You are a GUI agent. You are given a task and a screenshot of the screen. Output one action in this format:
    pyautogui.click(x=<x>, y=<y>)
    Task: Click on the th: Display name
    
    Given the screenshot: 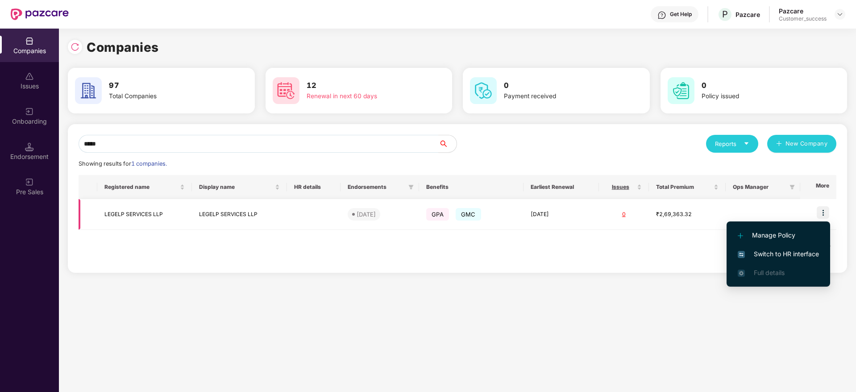 What is the action you would take?
    pyautogui.click(x=239, y=187)
    